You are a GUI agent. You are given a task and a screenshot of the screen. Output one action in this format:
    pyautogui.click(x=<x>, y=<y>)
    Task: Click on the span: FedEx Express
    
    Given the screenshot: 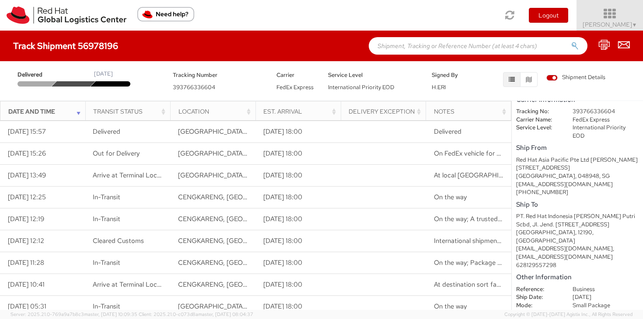 What is the action you would take?
    pyautogui.click(x=295, y=87)
    